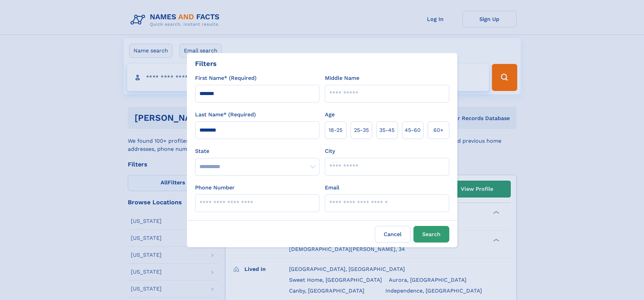 This screenshot has width=644, height=300. Describe the element at coordinates (225, 114) in the screenshot. I see `label: Last Name* (Required)` at that location.